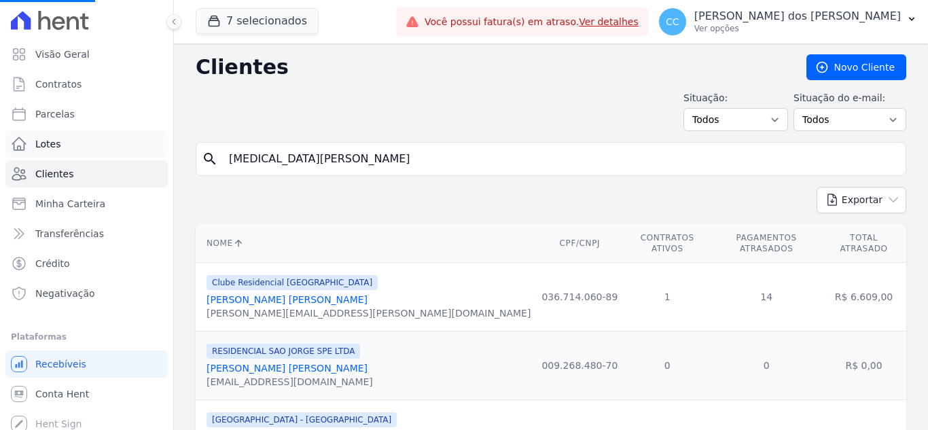  What do you see at coordinates (86, 144) in the screenshot?
I see `a: Lotes` at bounding box center [86, 144].